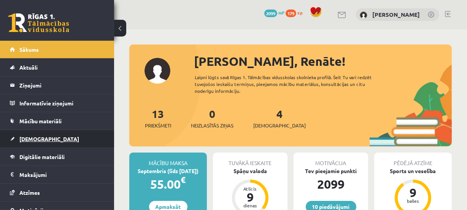 This screenshot has width=467, height=210. What do you see at coordinates (158, 126) in the screenshot?
I see `span: Priekšmeti` at bounding box center [158, 126].